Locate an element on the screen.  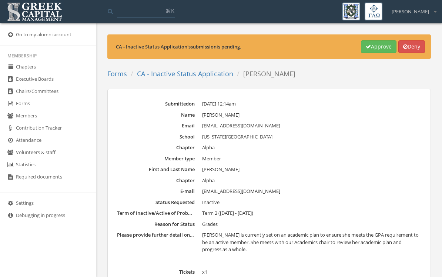
dt: Name is located at coordinates (156, 115).